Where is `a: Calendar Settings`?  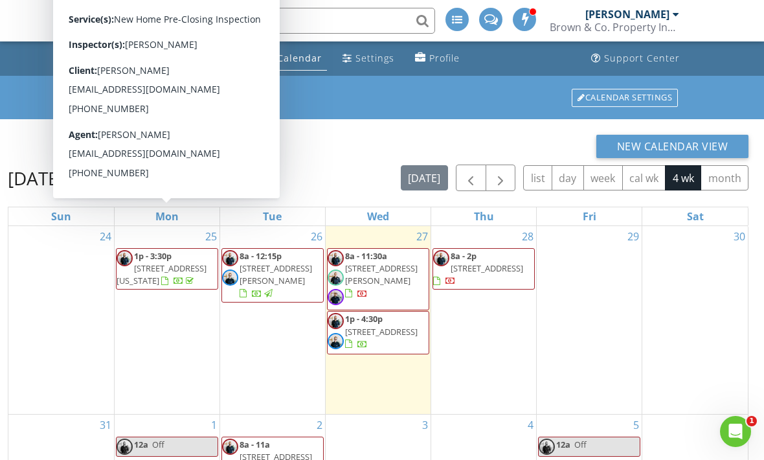 a: Calendar Settings is located at coordinates (625, 98).